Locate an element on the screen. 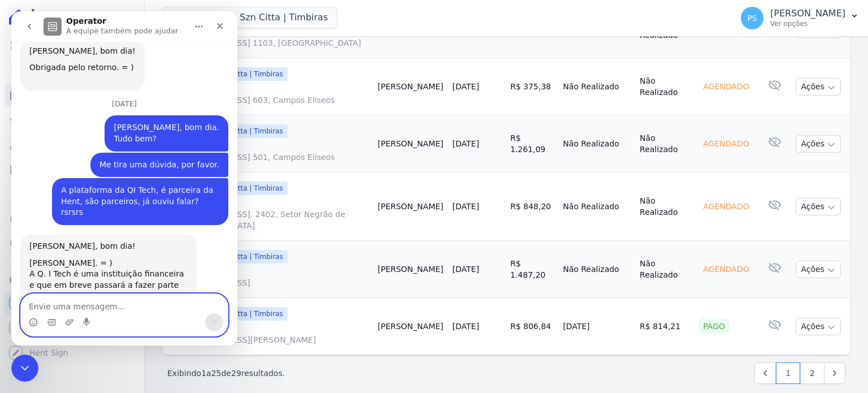 This screenshot has width=868, height=393. a: Next is located at coordinates (835, 373).